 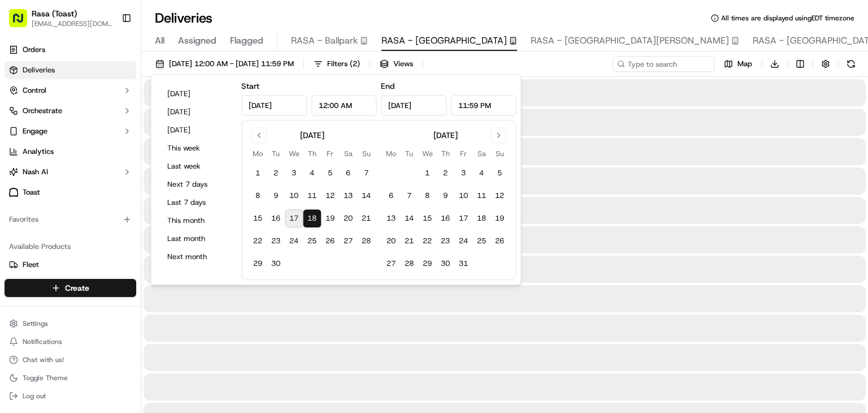 I want to click on button: 3, so click(x=294, y=173).